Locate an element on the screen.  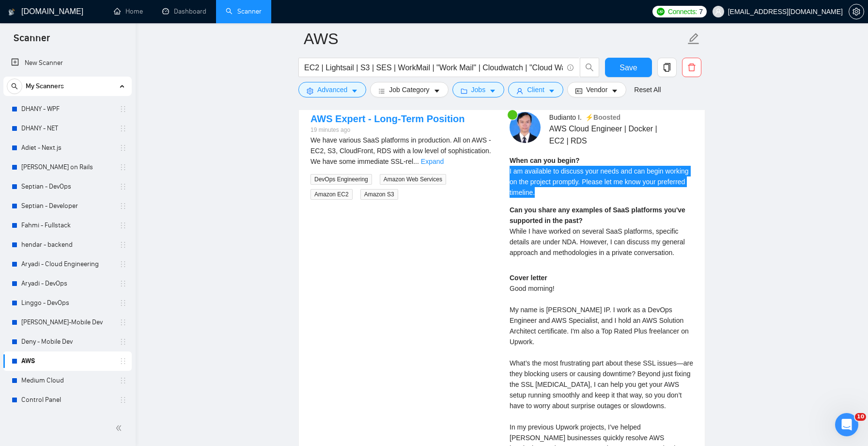
a: Deny - Mobile Dev is located at coordinates (67, 342).